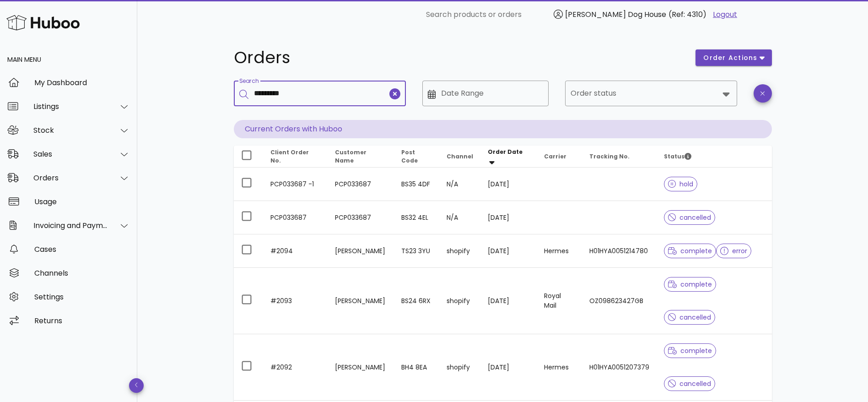 This screenshot has height=402, width=868. I want to click on span: Order Date, so click(505, 152).